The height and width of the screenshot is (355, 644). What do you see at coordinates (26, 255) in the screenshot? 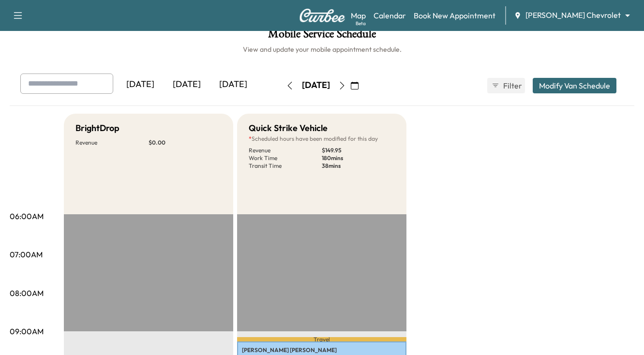
I see `p: 07:00AM` at bounding box center [26, 255].